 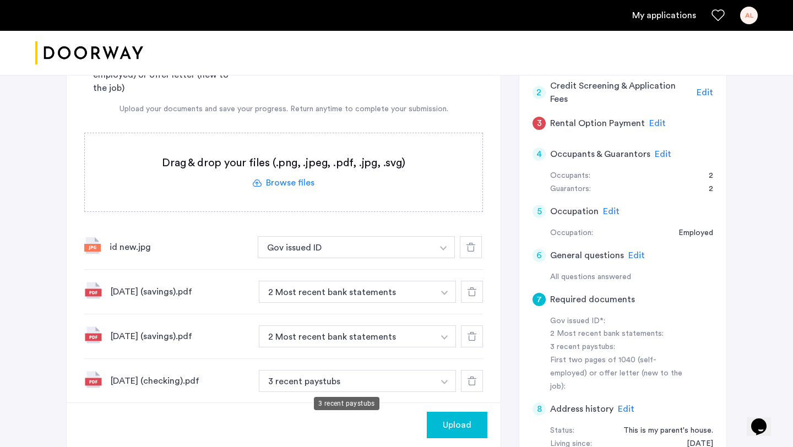 What do you see at coordinates (663, 431) in the screenshot?
I see `div: This is my parent's house.` at bounding box center [663, 431].